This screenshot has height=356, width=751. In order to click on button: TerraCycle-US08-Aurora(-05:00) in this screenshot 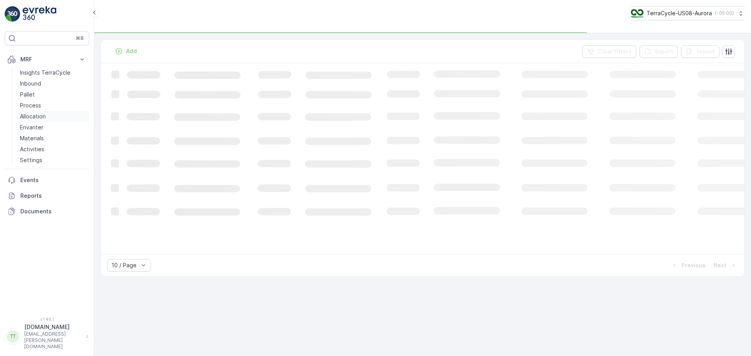, I will do `click(688, 13)`.